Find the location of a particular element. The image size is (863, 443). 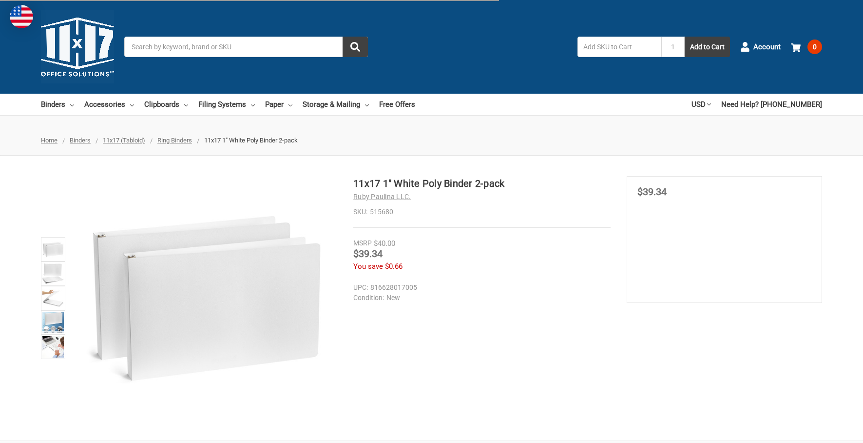

h1: 11x17 1" White Poly Binder 2-pack is located at coordinates (482, 183).